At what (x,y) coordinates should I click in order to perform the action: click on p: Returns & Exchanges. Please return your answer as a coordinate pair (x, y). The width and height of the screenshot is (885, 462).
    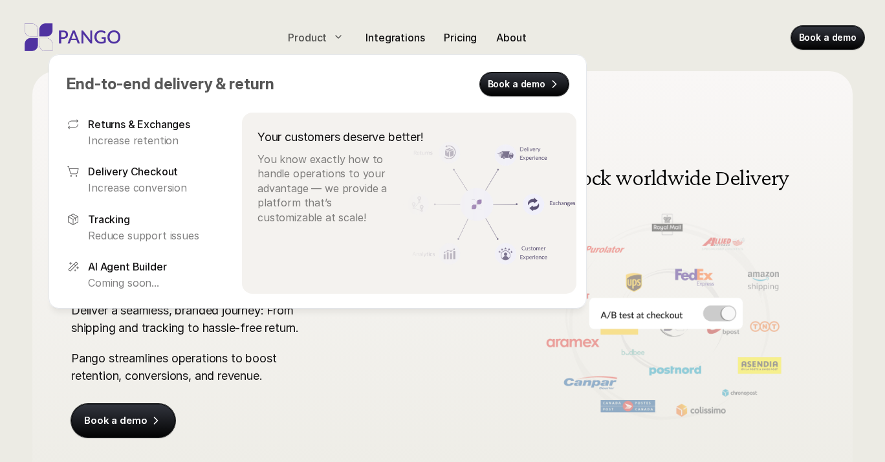
    Looking at the image, I should click on (139, 124).